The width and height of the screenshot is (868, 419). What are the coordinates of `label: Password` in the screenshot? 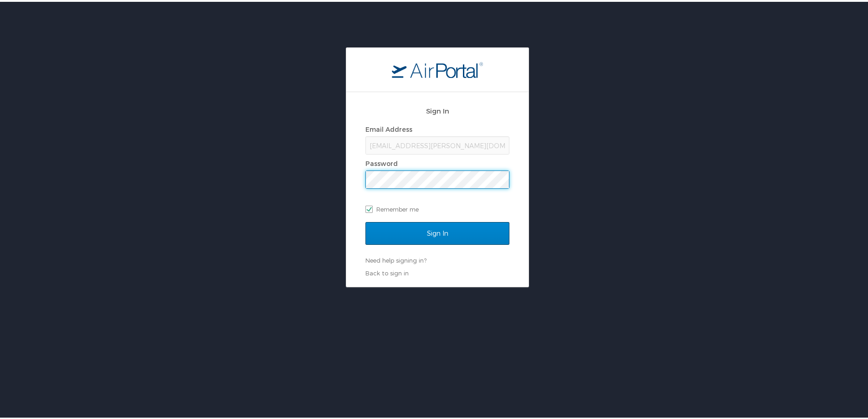 It's located at (381, 161).